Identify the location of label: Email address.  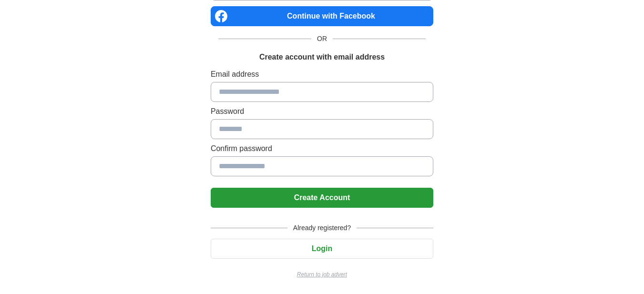
(322, 75).